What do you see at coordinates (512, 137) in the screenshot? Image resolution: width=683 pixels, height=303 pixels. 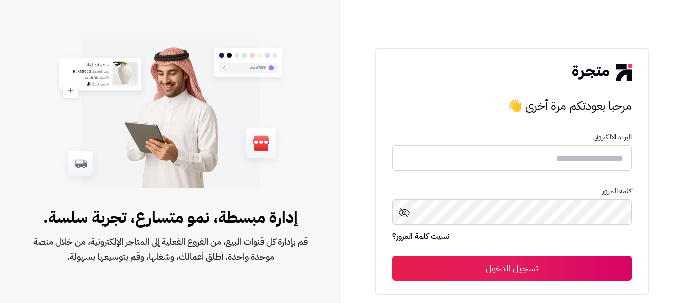 I see `p: البريد الإلكترونى` at bounding box center [512, 137].